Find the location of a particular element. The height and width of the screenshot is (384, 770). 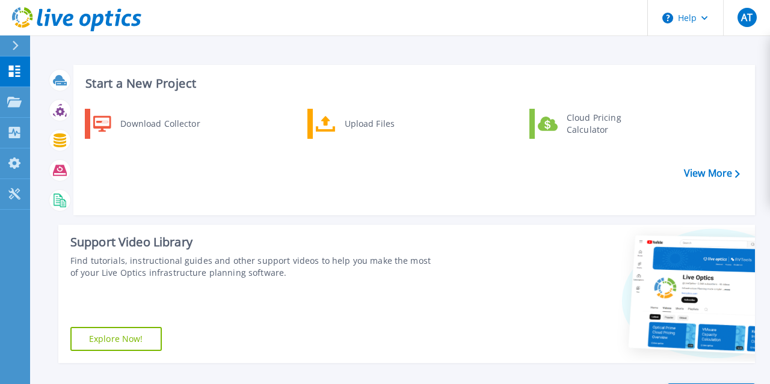

a: View More is located at coordinates (712, 173).